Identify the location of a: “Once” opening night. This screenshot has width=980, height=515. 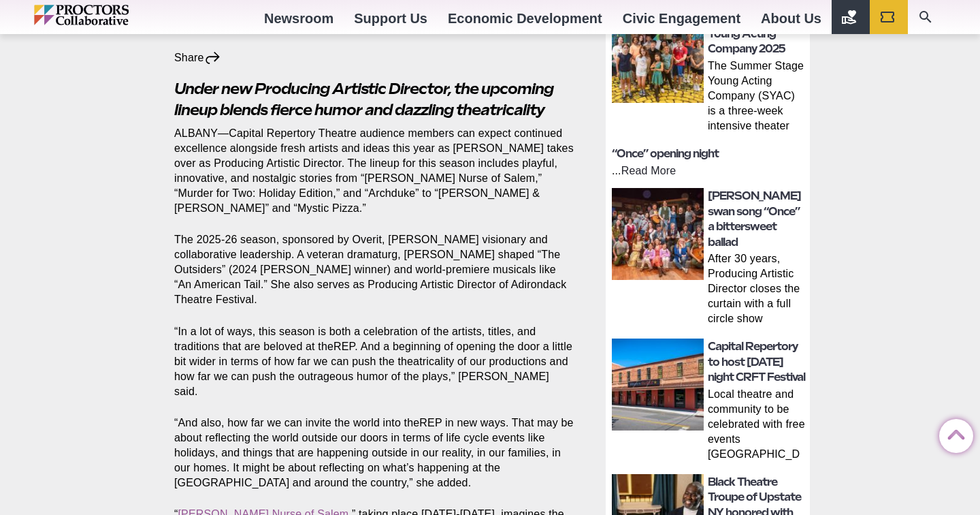
(665, 154).